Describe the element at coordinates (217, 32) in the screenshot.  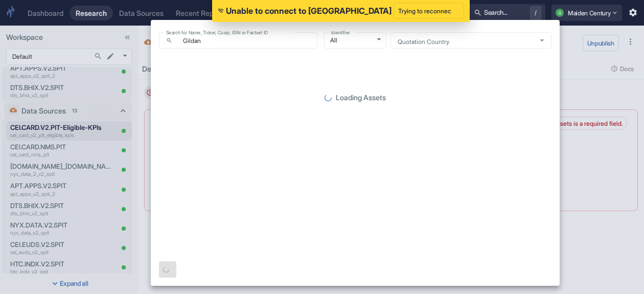
I see `label: Search for Name, Ticker, Cusip, ISIN or Factset ID` at that location.